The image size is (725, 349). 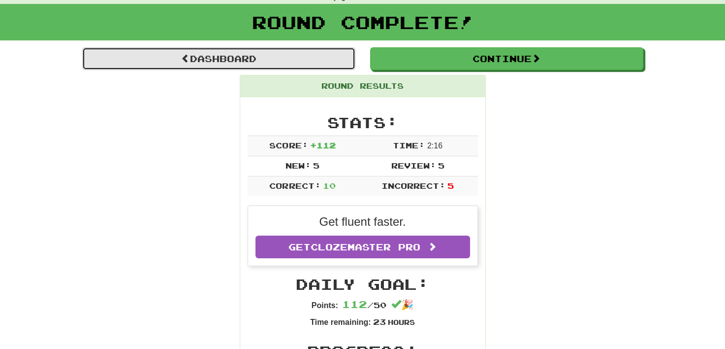 What do you see at coordinates (325, 305) in the screenshot?
I see `strong: Points:` at bounding box center [325, 305].